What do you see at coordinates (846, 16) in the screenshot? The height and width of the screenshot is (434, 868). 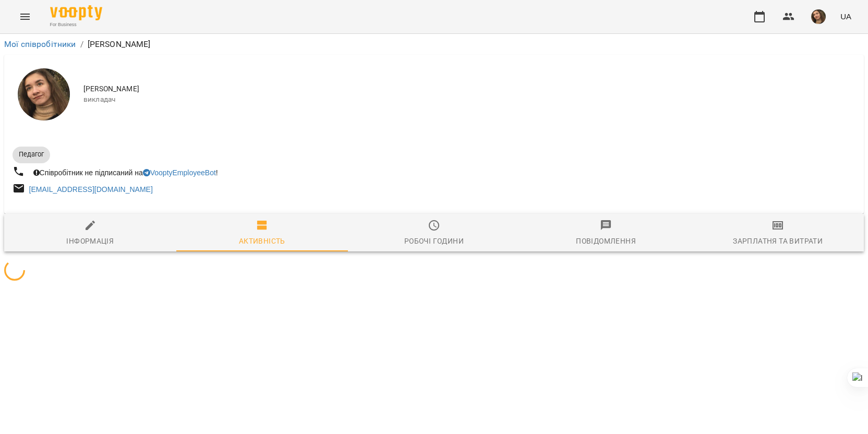 I see `span: UA` at bounding box center [846, 16].